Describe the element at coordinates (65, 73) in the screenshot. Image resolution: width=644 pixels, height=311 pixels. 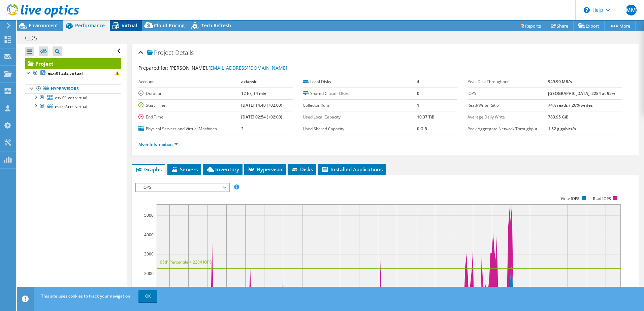
I see `b: esxi01.cds.virtual` at that location.